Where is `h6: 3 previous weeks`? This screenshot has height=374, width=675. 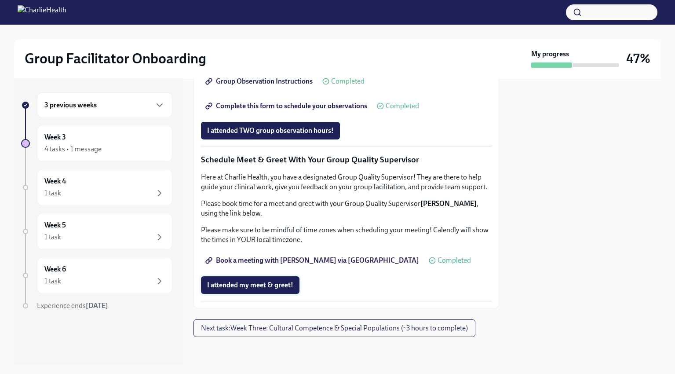
h6: 3 previous weeks is located at coordinates (70, 105).